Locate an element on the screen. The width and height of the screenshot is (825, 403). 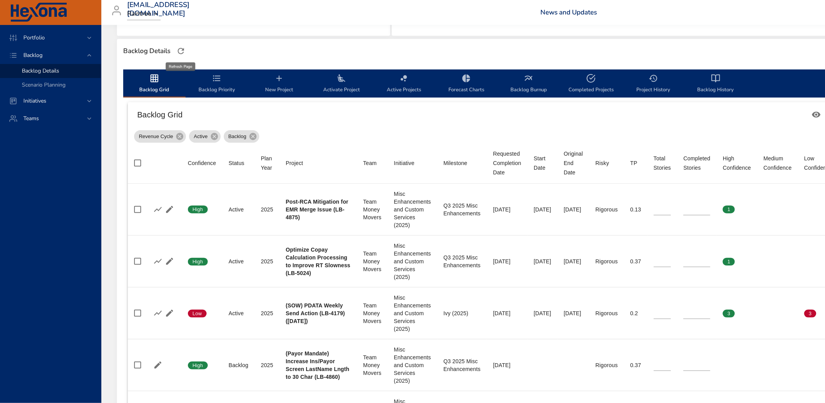
span: Initiatives is located at coordinates (35, 101).